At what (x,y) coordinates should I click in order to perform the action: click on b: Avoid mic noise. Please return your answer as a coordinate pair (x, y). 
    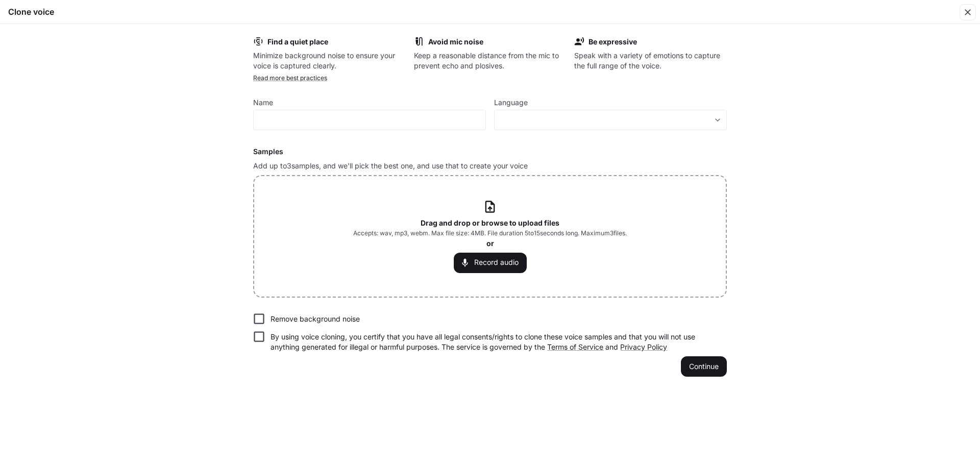
    Looking at the image, I should click on (456, 42).